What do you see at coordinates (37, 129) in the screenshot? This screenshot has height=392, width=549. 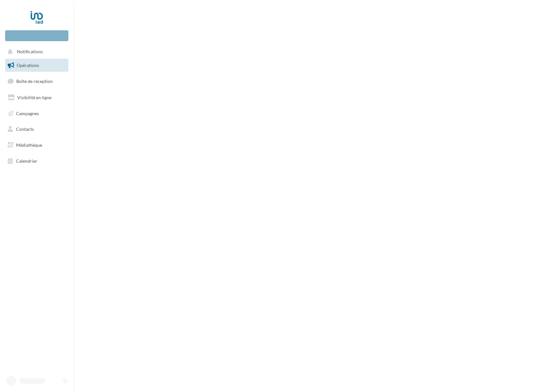 I see `a: Contacts` at bounding box center [37, 129].